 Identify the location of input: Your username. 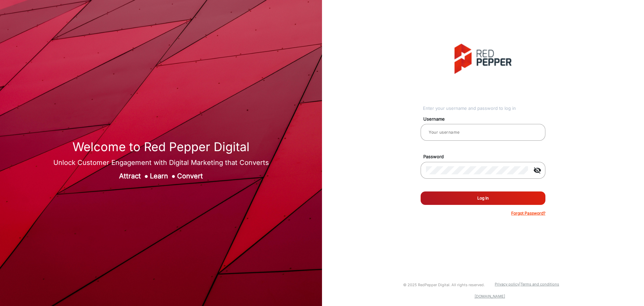
(483, 132).